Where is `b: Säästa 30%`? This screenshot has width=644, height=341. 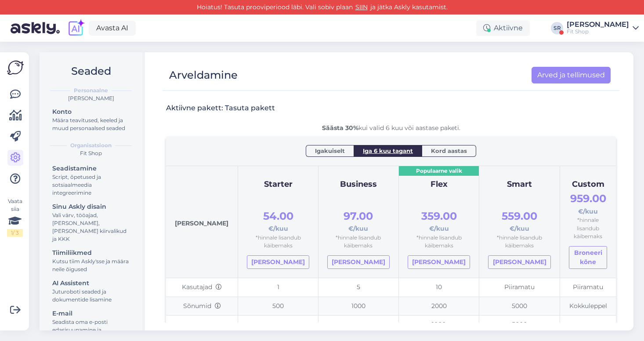 b: Säästa 30% is located at coordinates (340, 128).